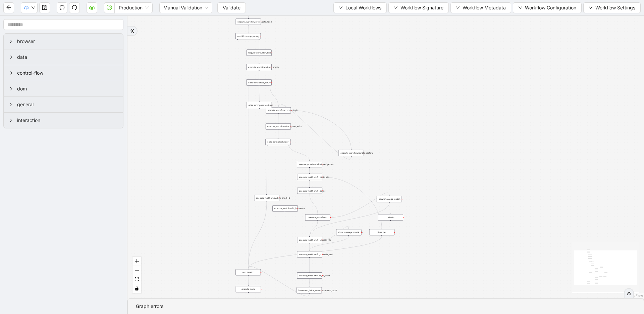 The image size is (644, 314). I want to click on span: redo, so click(74, 8).